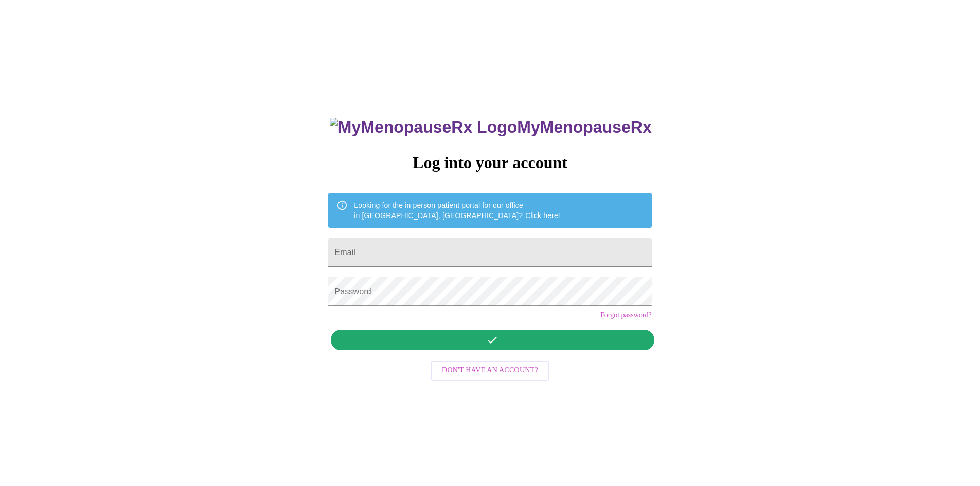 This screenshot has width=980, height=486. Describe the element at coordinates (490, 369) in the screenshot. I see `a: Don't have an account?` at that location.